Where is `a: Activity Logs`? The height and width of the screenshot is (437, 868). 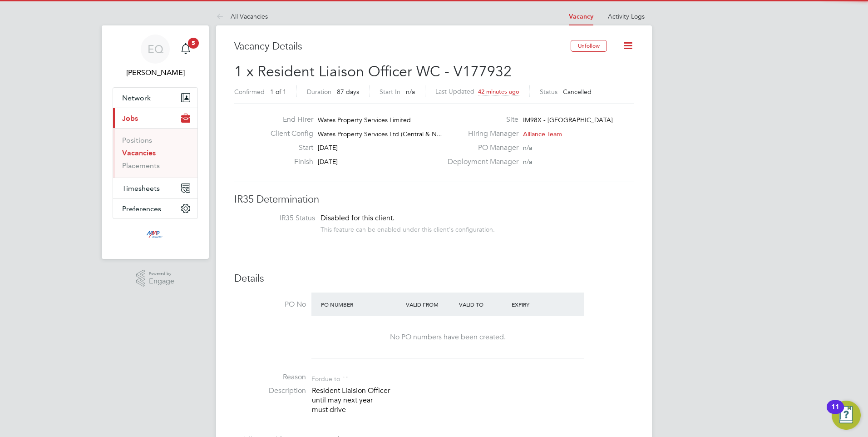 a: Activity Logs is located at coordinates (626, 16).